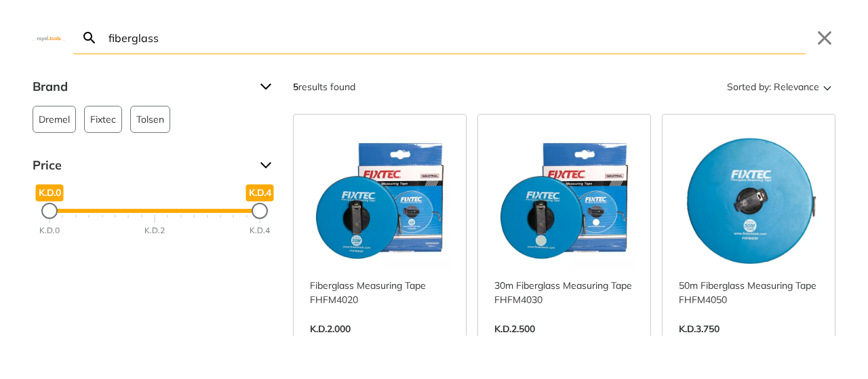  I want to click on span: Tolsen, so click(149, 120).